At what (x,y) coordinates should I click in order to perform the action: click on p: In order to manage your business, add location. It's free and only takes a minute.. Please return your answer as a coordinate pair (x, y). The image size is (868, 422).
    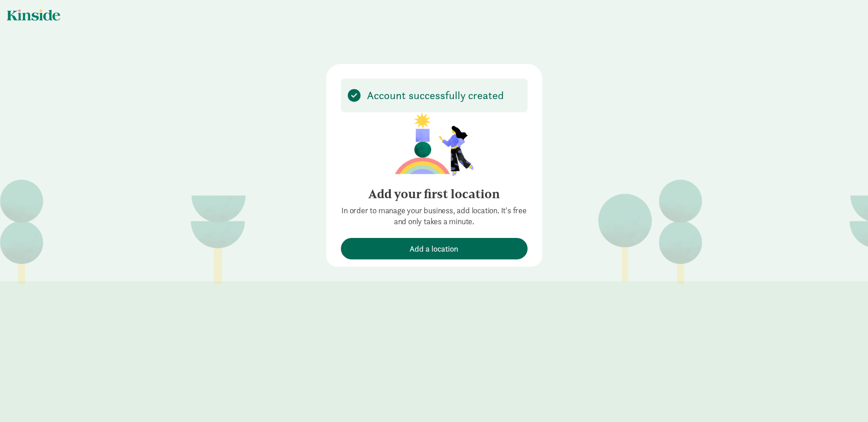
    Looking at the image, I should click on (434, 216).